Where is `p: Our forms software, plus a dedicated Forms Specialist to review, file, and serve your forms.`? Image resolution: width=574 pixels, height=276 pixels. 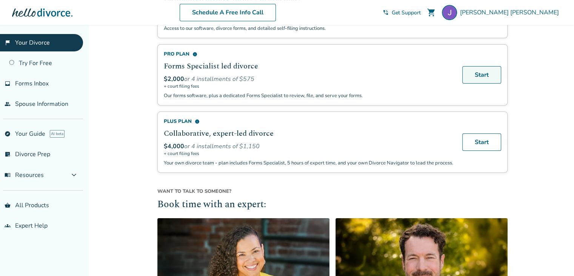 p: Our forms software, plus a dedicated Forms Specialist to review, file, and serve your forms. is located at coordinates (309, 96).